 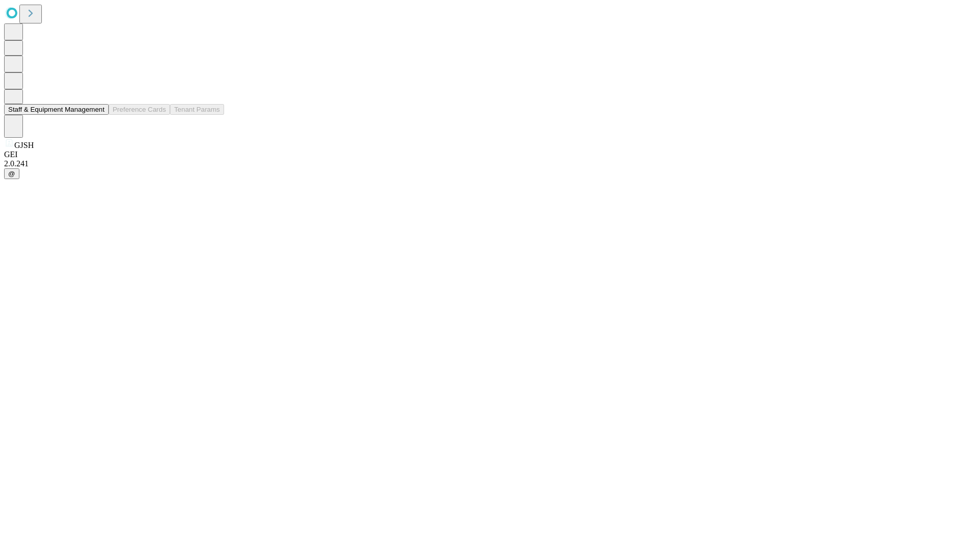 I want to click on div: GEI, so click(x=490, y=154).